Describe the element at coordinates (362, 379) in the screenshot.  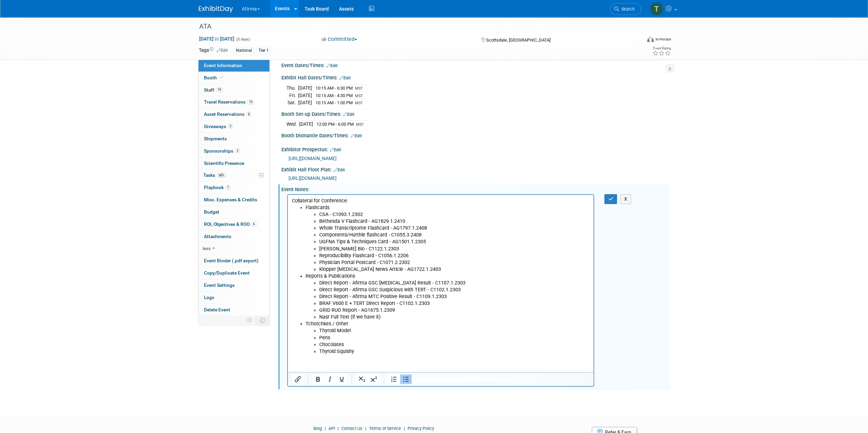
I see `button: Subscript` at that location.